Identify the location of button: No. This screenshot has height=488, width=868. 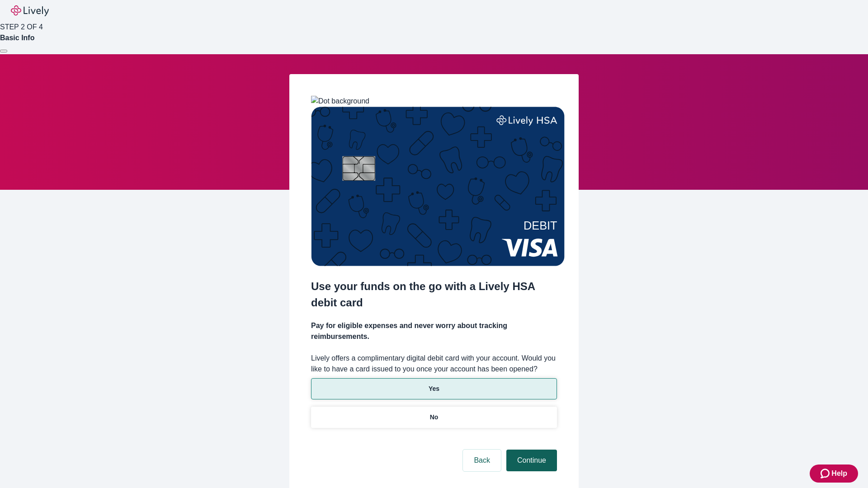
(434, 417).